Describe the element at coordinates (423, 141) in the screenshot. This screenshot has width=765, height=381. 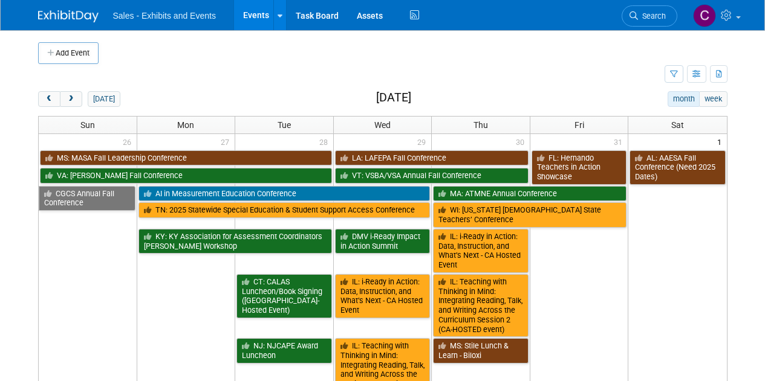
I see `span: 29` at that location.